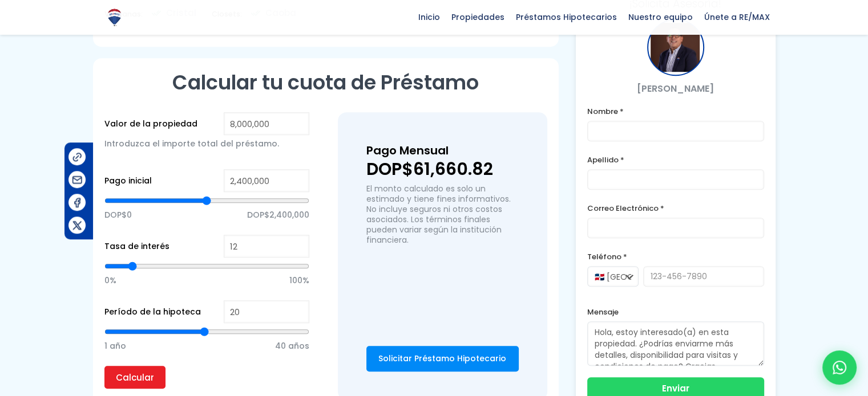 Image resolution: width=868 pixels, height=396 pixels. Describe the element at coordinates (115, 346) in the screenshot. I see `span: 1 año` at that location.